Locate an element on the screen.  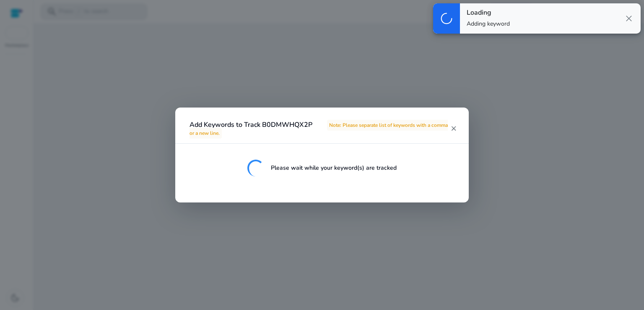
mat-icon: close is located at coordinates (453, 128).